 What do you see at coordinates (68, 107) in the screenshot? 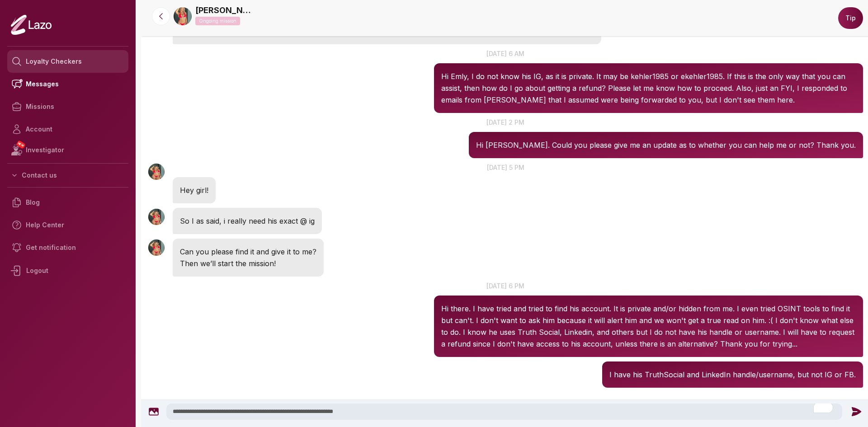
I see `a: Missions` at bounding box center [68, 107].